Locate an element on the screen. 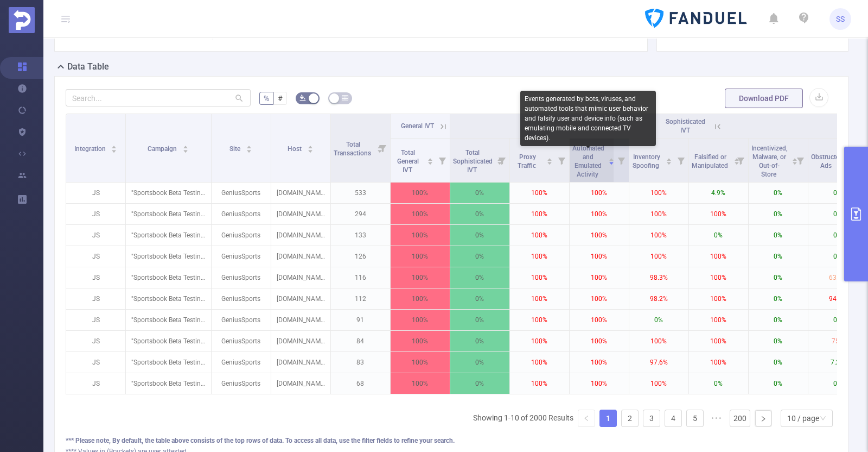  span: Total Sophisticated IVT is located at coordinates (473, 161).